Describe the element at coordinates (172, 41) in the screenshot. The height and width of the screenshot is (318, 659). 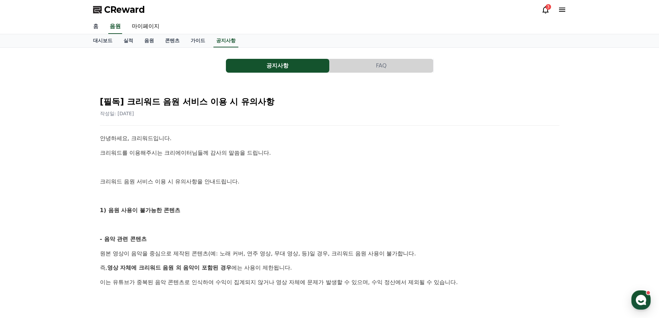
I see `a: 콘텐츠` at that location.